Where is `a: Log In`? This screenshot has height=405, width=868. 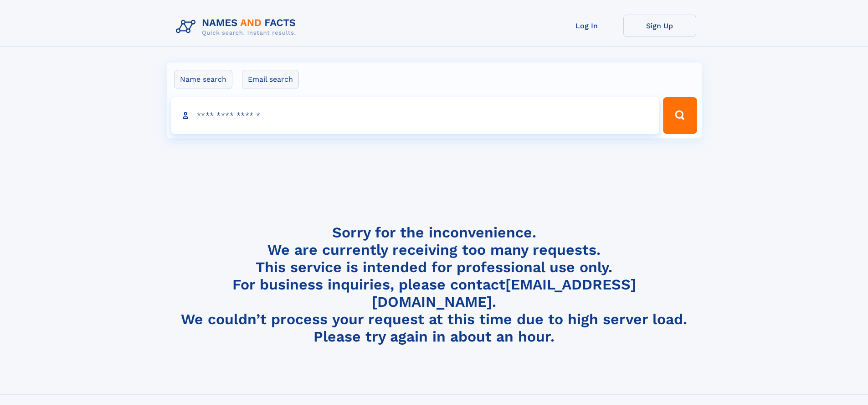
a: Log In is located at coordinates (587, 26).